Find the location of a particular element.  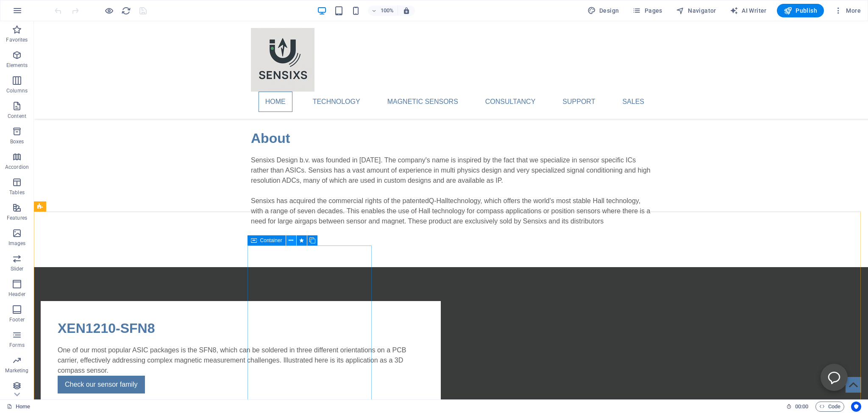

button: Click here to leave preview mode and continue editing is located at coordinates (109, 10).